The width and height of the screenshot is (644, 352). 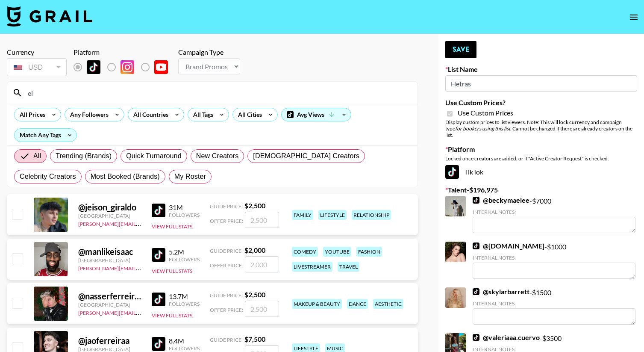 I want to click on button: open drawer, so click(x=634, y=17).